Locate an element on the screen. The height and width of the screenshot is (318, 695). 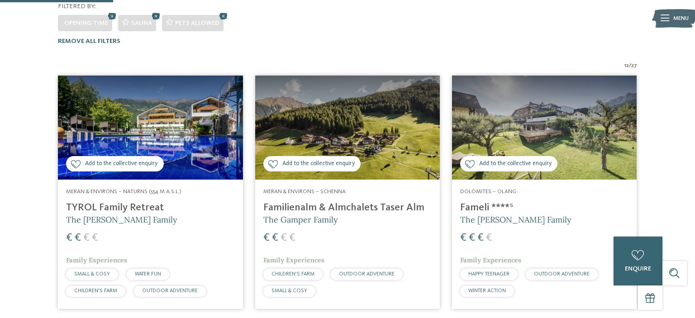
span: Pets allowed is located at coordinates (197, 23).